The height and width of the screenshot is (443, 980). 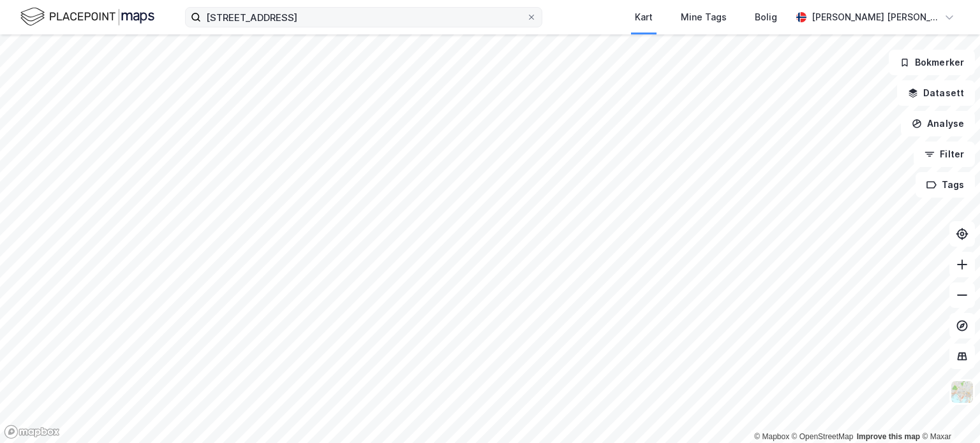 What do you see at coordinates (32, 432) in the screenshot?
I see `a: Mapbox homepage` at bounding box center [32, 432].